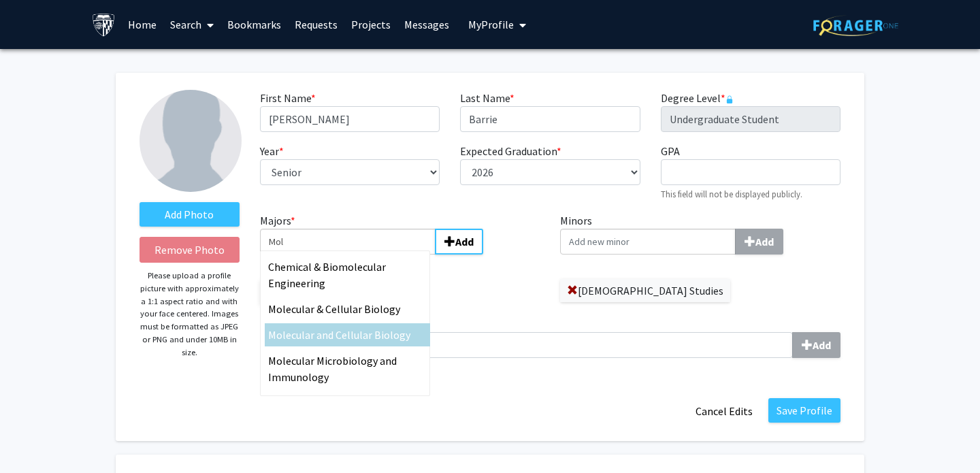 The image size is (980, 473). I want to click on input: Majors*Chemical & Biomolecular EngineeringMolecular & Cellular BiologyMolecular and Cellular Biol..., so click(348, 242).